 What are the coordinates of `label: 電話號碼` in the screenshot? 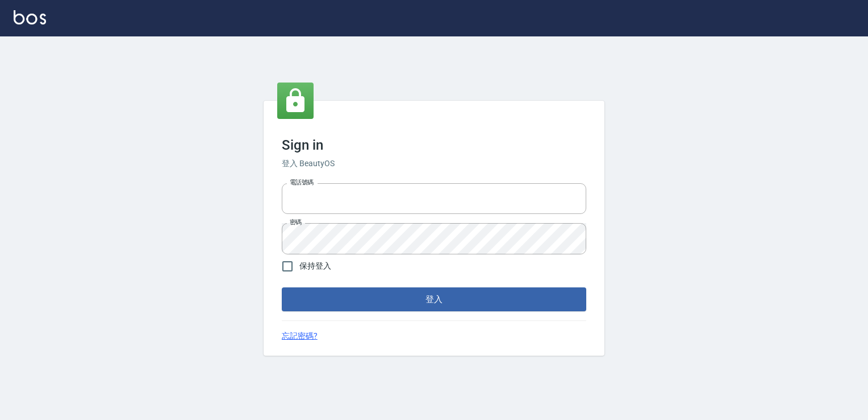 It's located at (302, 182).